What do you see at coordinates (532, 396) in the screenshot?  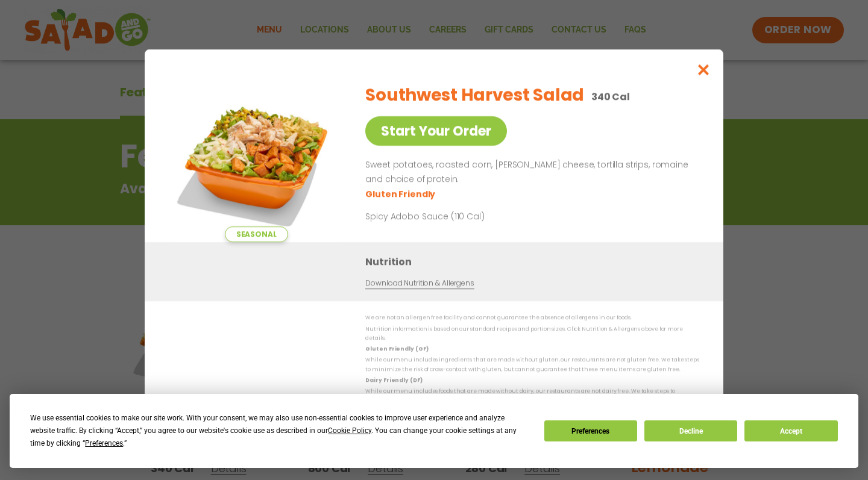 I see `p: While our menu includes foods that are made without dairy, our restaurants are not dairy free. We...` at bounding box center [532, 396].